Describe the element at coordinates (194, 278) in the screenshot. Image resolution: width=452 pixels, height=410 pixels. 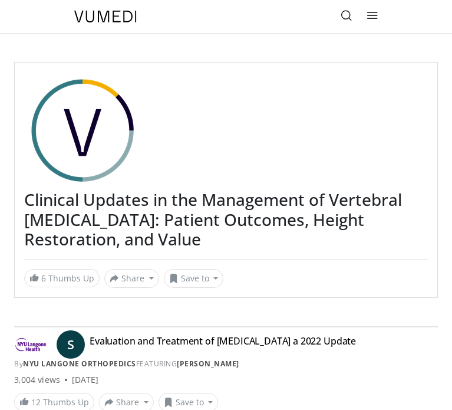
I see `button: Save to` at that location.